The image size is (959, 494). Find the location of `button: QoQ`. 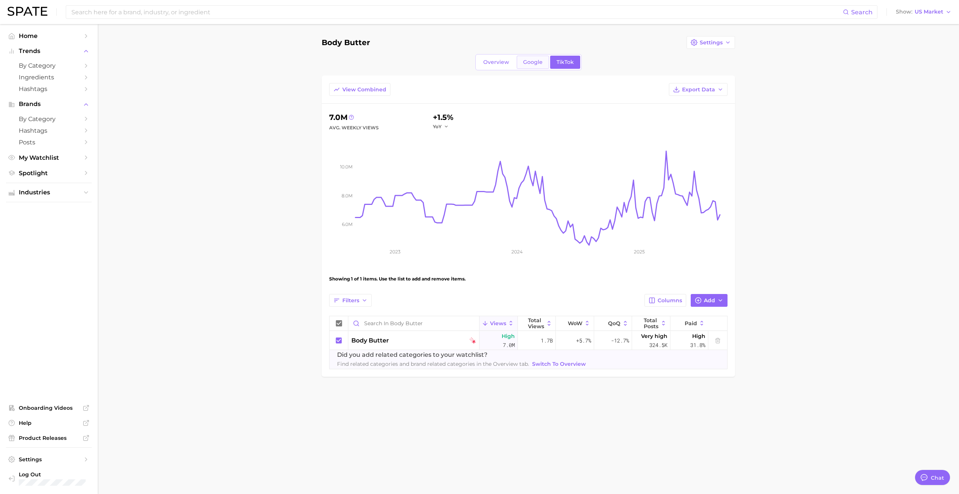

button: QoQ is located at coordinates (613, 323).